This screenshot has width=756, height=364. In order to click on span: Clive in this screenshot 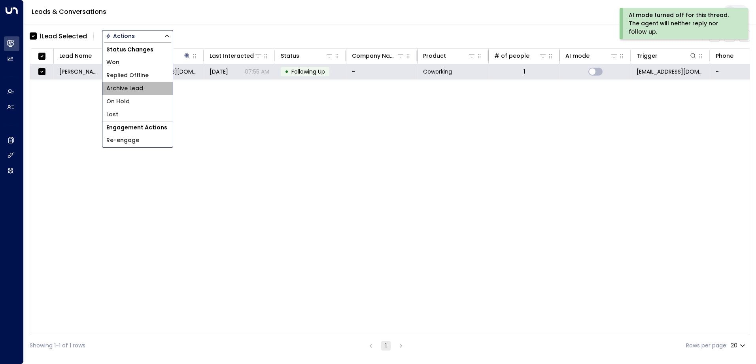, I will do `click(79, 72)`.